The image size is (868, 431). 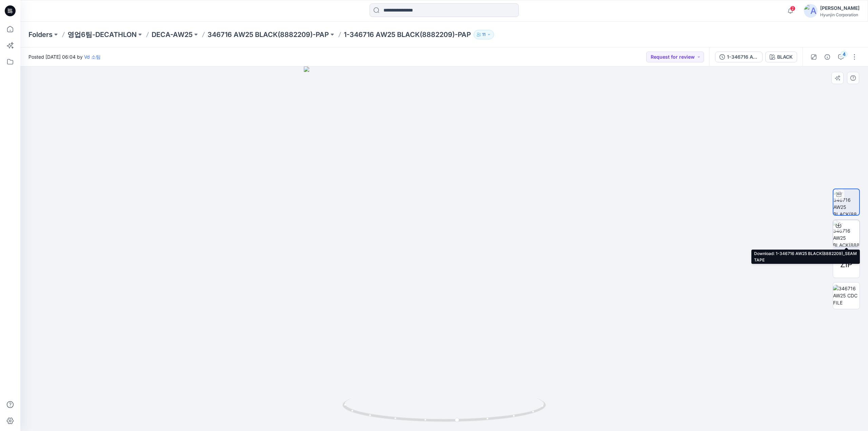 What do you see at coordinates (847, 295) in the screenshot?
I see `img: 346716 AW25 CDC FILE` at bounding box center [847, 295].